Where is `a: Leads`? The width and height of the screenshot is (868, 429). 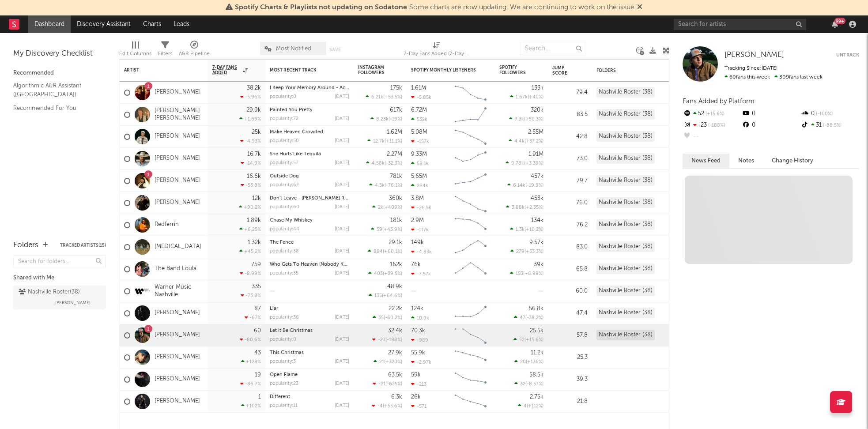 a: Leads is located at coordinates (182, 24).